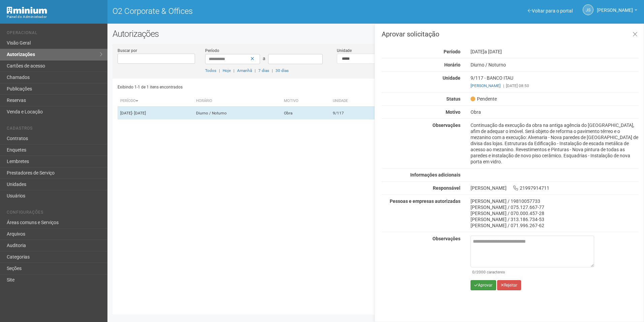  What do you see at coordinates (555, 82) in the screenshot?
I see `div: 9/117 - BANCO ITAU` at bounding box center [555, 82].